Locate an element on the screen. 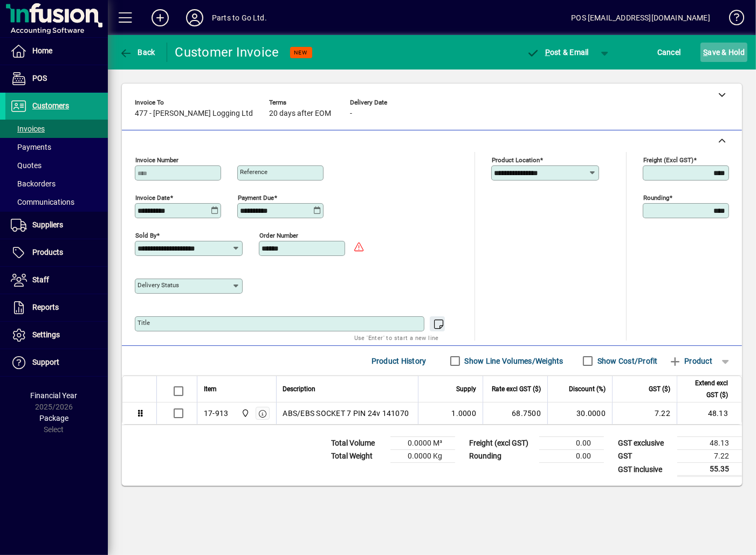 The image size is (756, 555). span: ave & Hold is located at coordinates (724, 52).